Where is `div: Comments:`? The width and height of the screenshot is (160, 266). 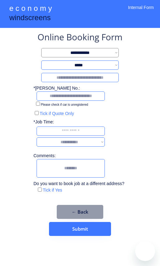
div: Comments: is located at coordinates (46, 156).